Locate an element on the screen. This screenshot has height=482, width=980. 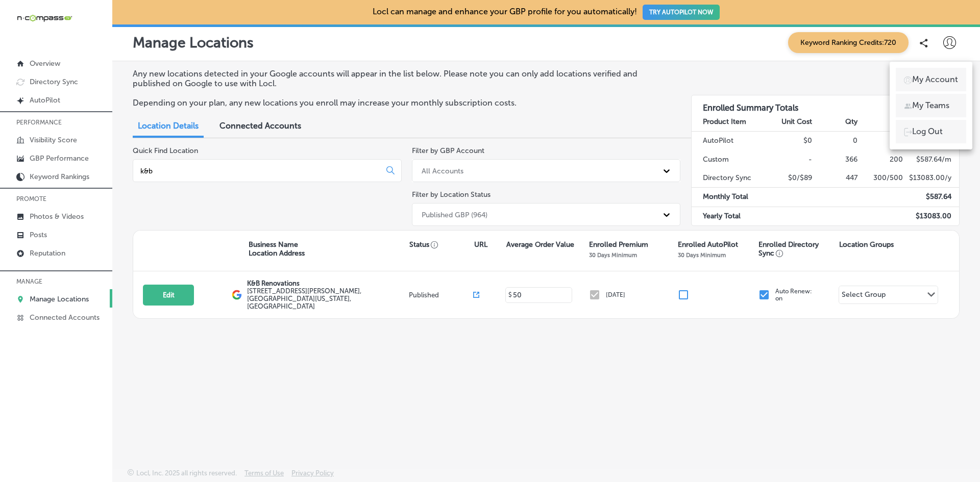
p: Photos & Videos is located at coordinates (56, 216).